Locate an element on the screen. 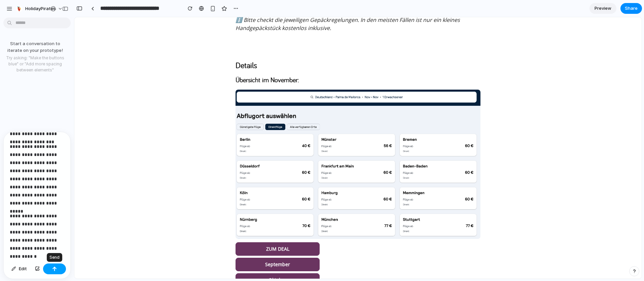  h3: Übersicht im November: is located at coordinates (284, 63).